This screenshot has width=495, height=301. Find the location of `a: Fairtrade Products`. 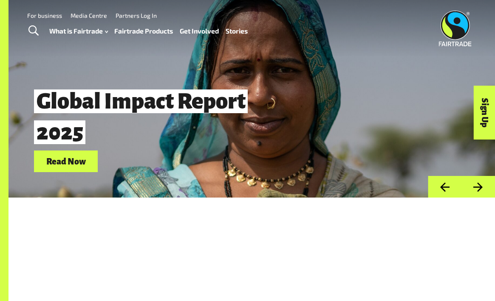

a: Fairtrade Products is located at coordinates (144, 31).